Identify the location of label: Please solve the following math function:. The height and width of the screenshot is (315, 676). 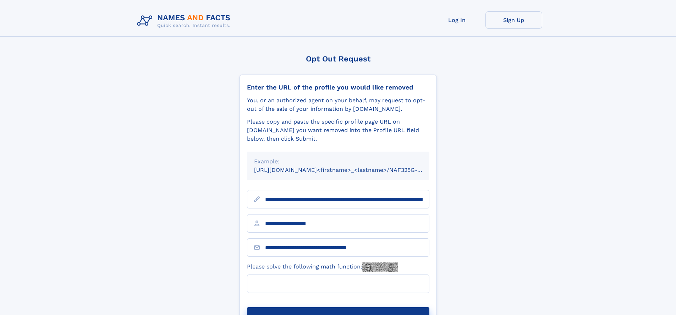
(322, 267).